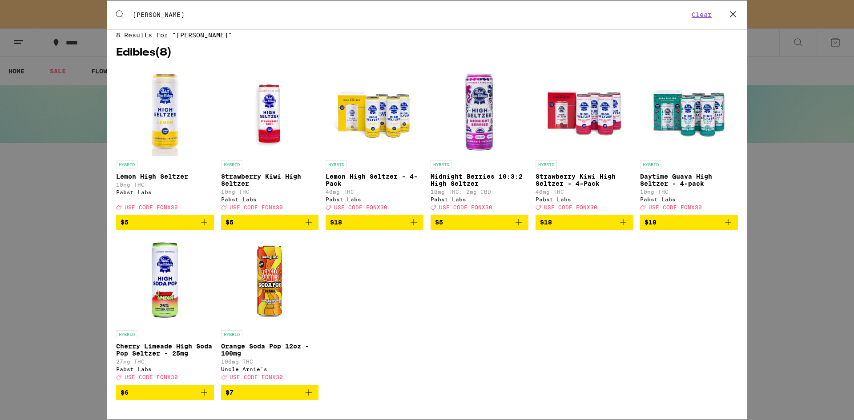 This screenshot has width=854, height=420. What do you see at coordinates (584, 180) in the screenshot?
I see `p: Strawberry Kiwi High Seltzer - 4-Pack` at bounding box center [584, 180].